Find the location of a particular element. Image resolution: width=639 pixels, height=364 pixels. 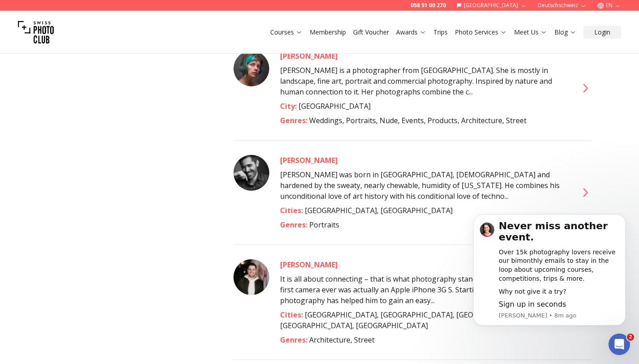

a: Photo Services is located at coordinates (481, 32).